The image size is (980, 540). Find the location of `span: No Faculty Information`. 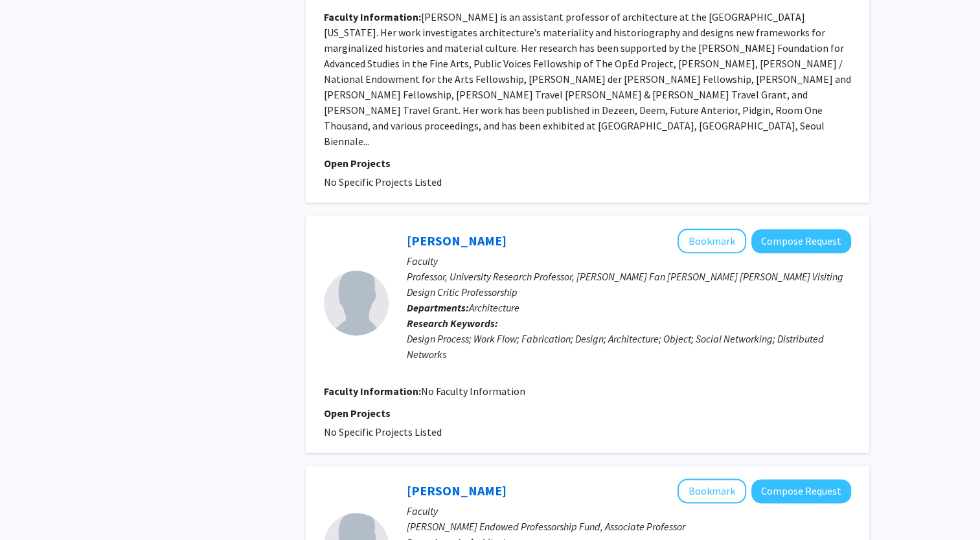

span: No Faculty Information is located at coordinates (473, 391).